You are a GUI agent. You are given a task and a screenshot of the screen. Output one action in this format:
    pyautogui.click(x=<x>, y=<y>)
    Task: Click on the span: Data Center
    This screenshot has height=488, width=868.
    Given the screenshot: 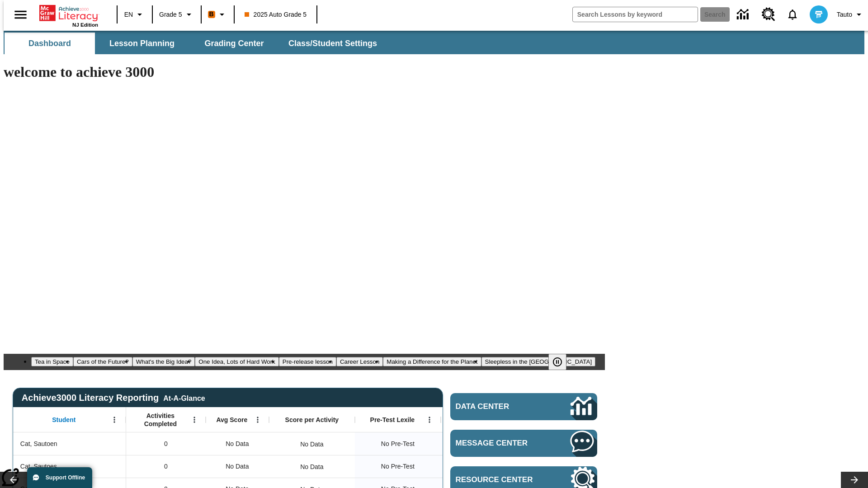 What is the action you would take?
    pyautogui.click(x=497, y=407)
    